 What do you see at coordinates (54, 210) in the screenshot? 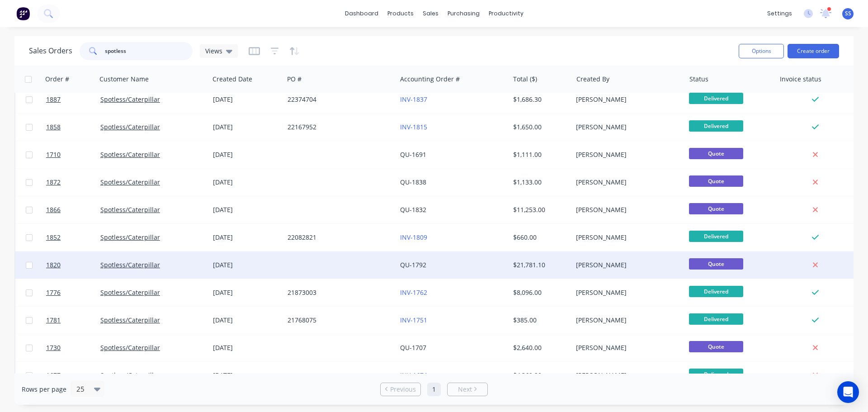
I see `span: 1866` at bounding box center [54, 210].